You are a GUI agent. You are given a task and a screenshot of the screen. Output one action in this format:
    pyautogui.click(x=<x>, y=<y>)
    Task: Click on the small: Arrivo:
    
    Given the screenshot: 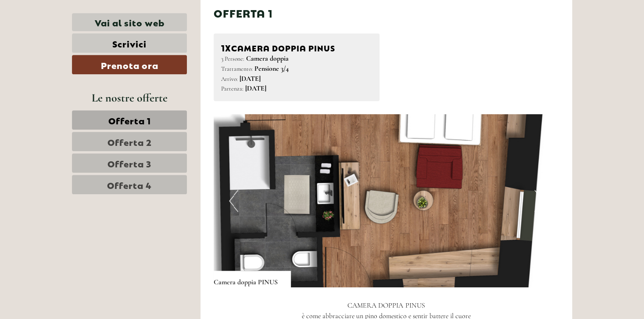 What is the action you would take?
    pyautogui.click(x=229, y=78)
    